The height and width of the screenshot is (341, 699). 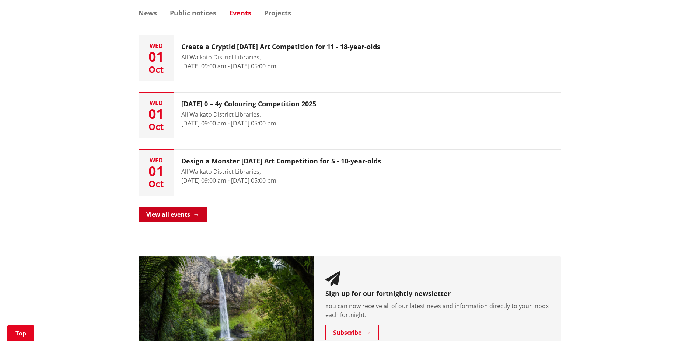 What do you see at coordinates (193, 13) in the screenshot?
I see `a: Public notices` at bounding box center [193, 13].